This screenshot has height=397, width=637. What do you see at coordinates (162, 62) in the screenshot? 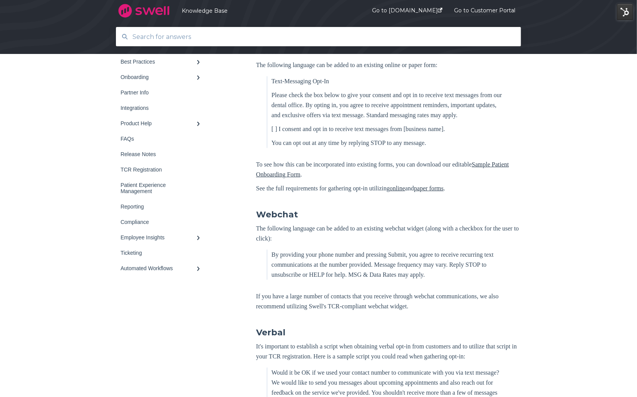
I see `a: Best Practices` at bounding box center [162, 62].